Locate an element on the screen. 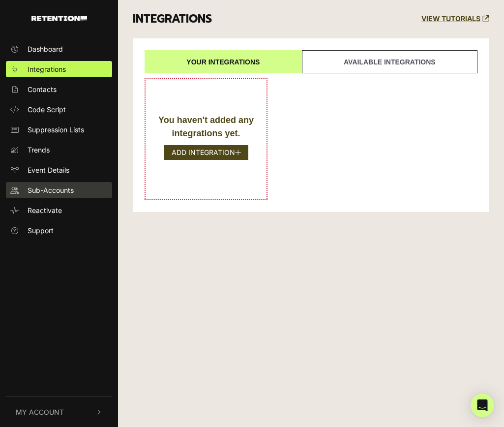  span: Support is located at coordinates (40, 230).